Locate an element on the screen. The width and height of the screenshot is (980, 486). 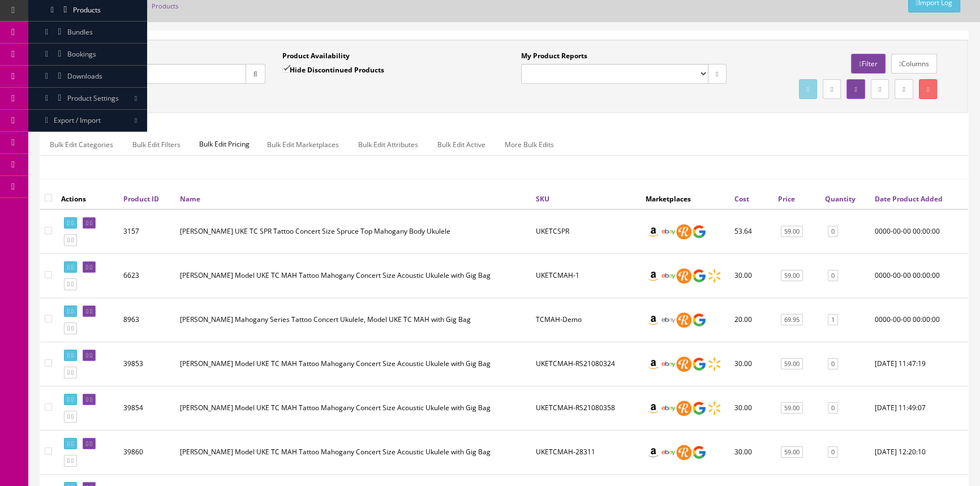
td: 6623 is located at coordinates (147, 275).